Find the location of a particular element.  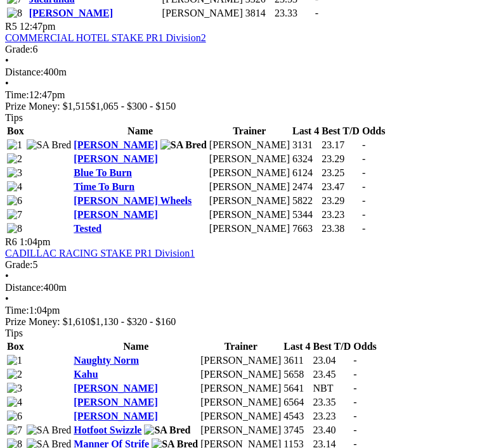

th: Best T/D is located at coordinates (341, 131).